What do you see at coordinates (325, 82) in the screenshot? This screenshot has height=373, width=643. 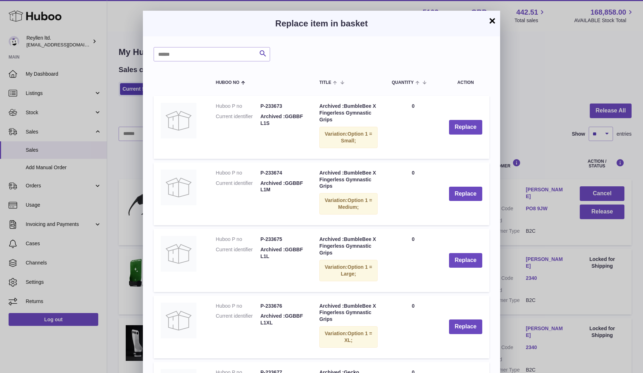 I see `span: Title` at bounding box center [325, 82].